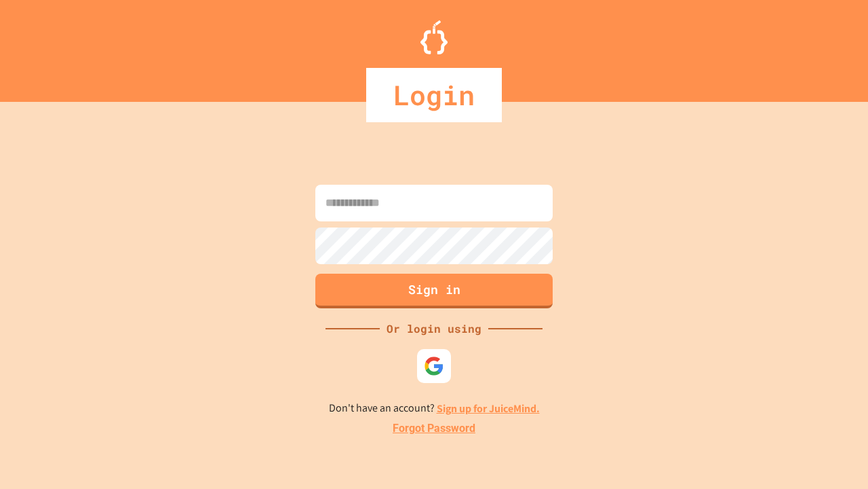  Describe the element at coordinates (434, 37) in the screenshot. I see `img: Logo.svg` at that location.